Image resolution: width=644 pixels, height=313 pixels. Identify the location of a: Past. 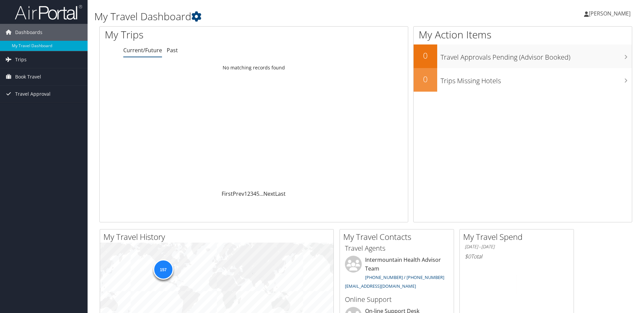
(172, 50).